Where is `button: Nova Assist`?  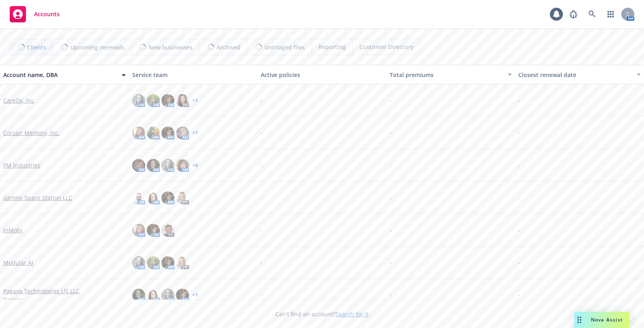 button: Nova Assist is located at coordinates (602, 320).